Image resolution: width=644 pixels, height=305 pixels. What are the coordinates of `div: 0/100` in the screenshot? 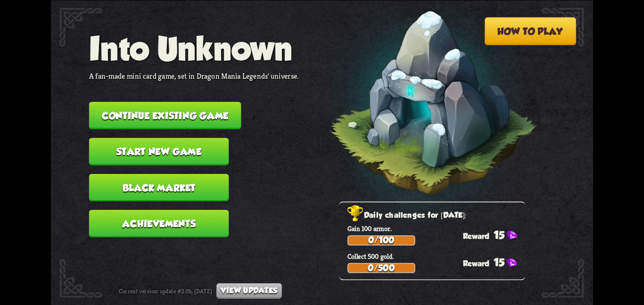 It's located at (381, 241).